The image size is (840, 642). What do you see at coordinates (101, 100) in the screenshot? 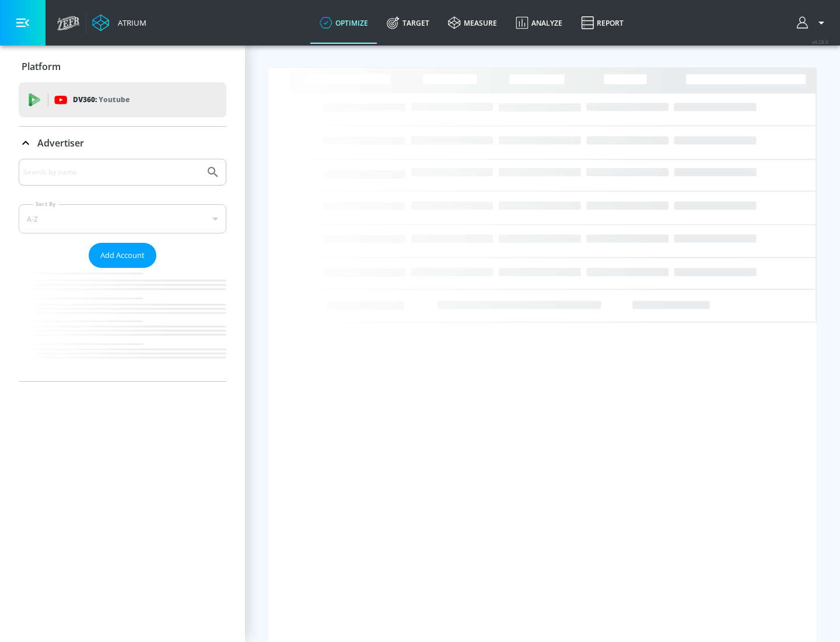
I see `p: DV360:` at bounding box center [101, 100].